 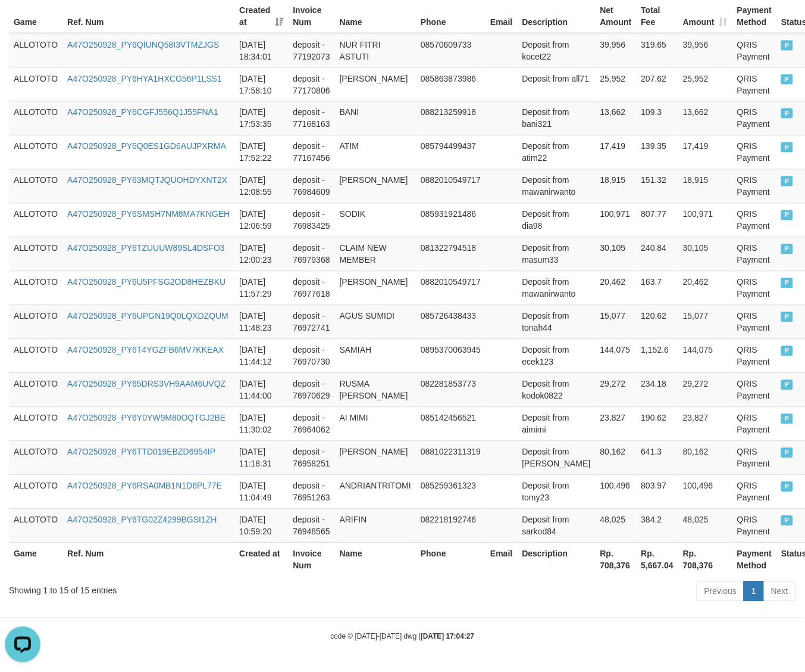 What do you see at coordinates (706, 559) in the screenshot?
I see `th: Rp. 708,376` at bounding box center [706, 559].